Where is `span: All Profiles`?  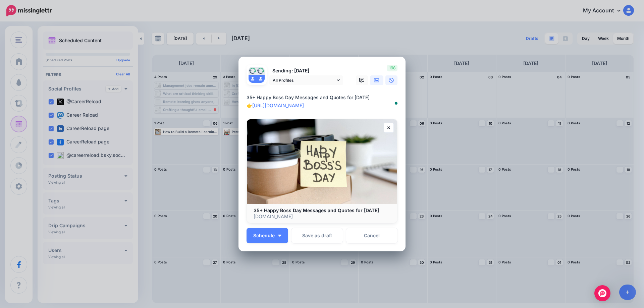
span: All Profiles is located at coordinates (304, 80).